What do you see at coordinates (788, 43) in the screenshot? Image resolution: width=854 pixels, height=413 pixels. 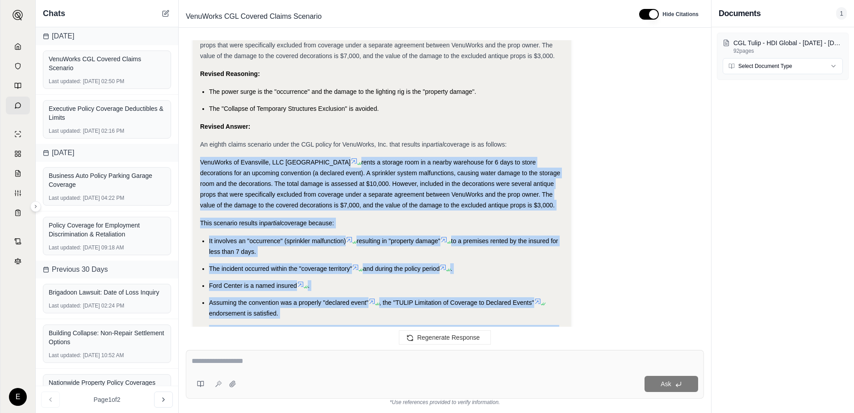 I see `p: CGL Tulip - HDI Global - 7.1.25 - 7.1.26-Recvd.pdf` at bounding box center [788, 43].